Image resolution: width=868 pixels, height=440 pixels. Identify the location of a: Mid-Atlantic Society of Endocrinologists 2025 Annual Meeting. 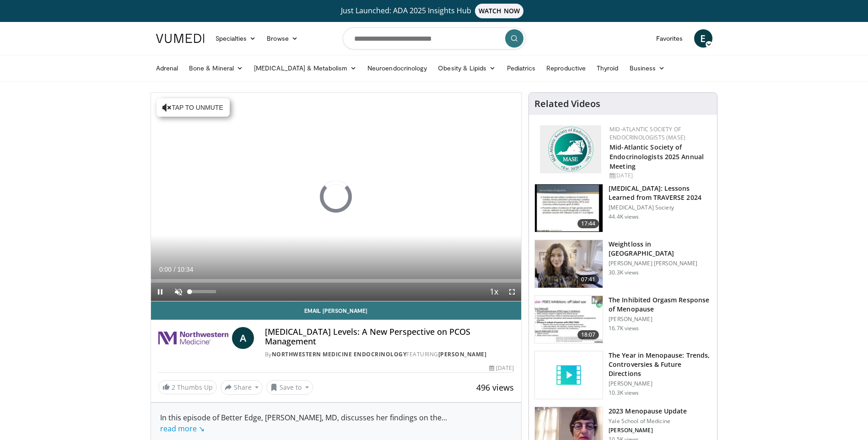
(656, 157).